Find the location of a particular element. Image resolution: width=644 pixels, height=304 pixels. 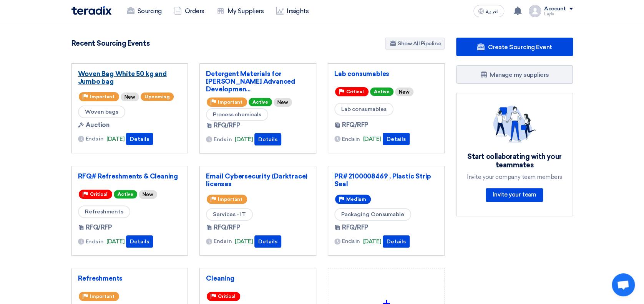

a: Cleaning is located at coordinates (257, 278).